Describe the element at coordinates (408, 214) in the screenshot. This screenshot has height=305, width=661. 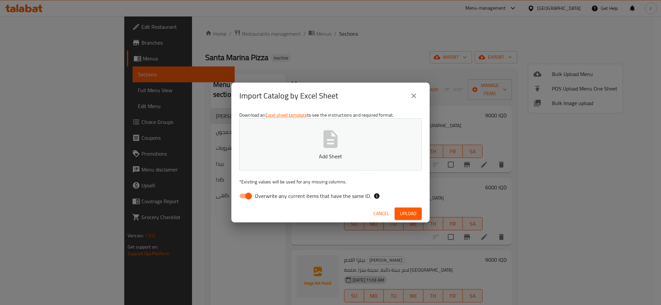
I see `span: Upload` at that location.